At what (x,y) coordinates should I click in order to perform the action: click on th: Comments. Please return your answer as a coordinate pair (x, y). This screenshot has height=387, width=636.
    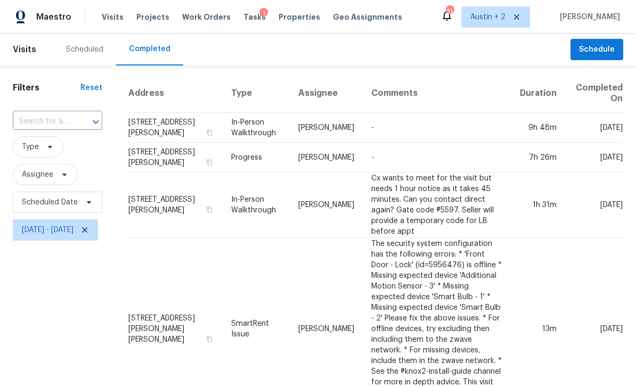
    Looking at the image, I should click on (437, 93).